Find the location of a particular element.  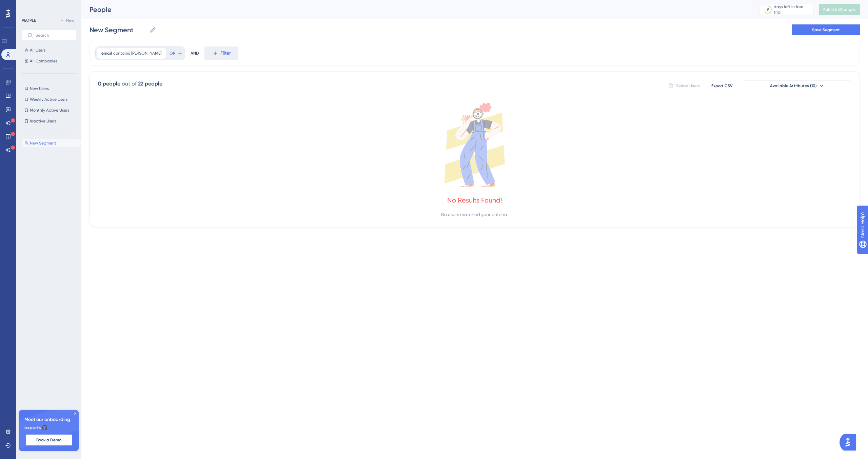

button: New is located at coordinates (67, 21).